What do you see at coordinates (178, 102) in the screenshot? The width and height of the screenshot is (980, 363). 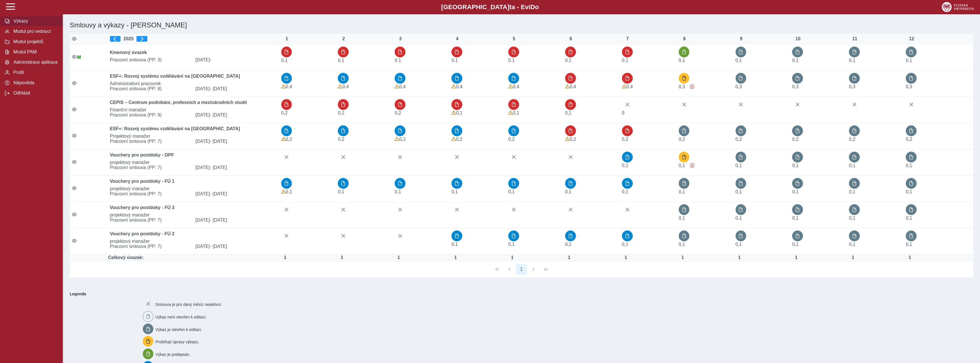 I see `b: CEPIS – Centrum podnikání, profesních a mezinárodních studií` at bounding box center [178, 102].